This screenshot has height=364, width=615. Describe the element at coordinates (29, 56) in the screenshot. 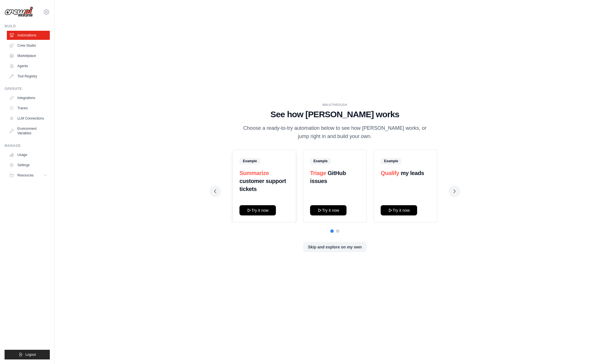

I see `a: Marketplace` at that location.